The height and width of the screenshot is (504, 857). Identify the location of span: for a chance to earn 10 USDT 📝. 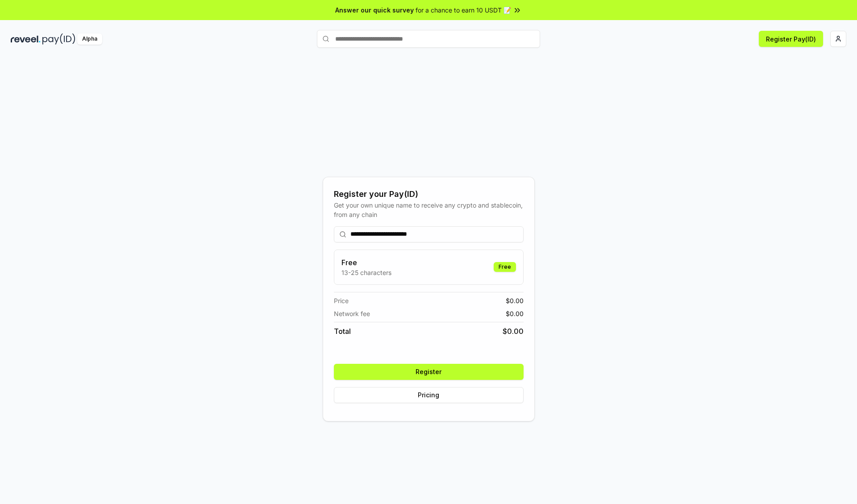
(463, 10).